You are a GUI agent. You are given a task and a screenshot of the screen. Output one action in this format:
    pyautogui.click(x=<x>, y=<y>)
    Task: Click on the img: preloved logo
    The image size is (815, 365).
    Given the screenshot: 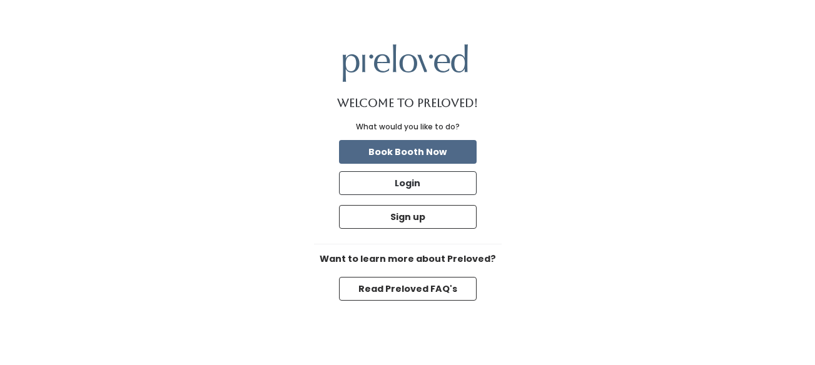 What is the action you would take?
    pyautogui.click(x=405, y=63)
    